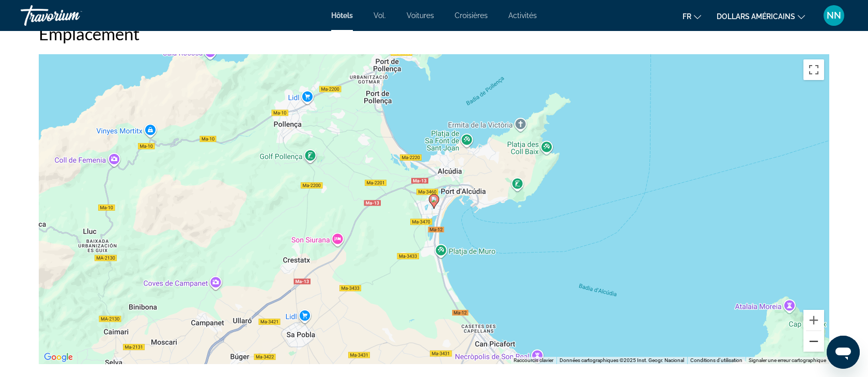 The width and height of the screenshot is (868, 377). I want to click on font: dollars américains, so click(756, 17).